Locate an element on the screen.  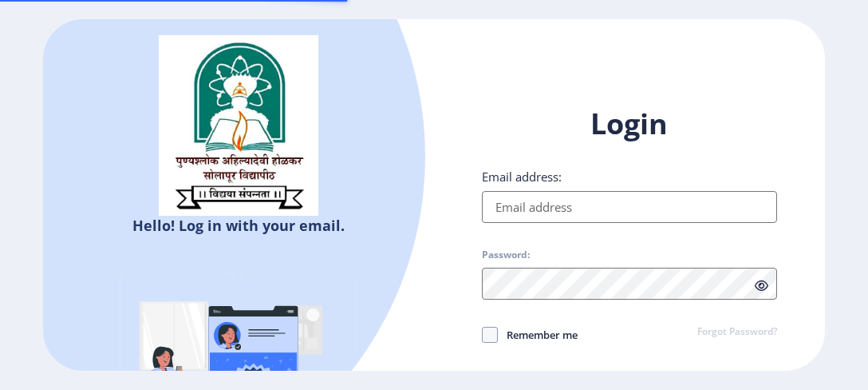
label: Email address: is located at coordinates (522, 177).